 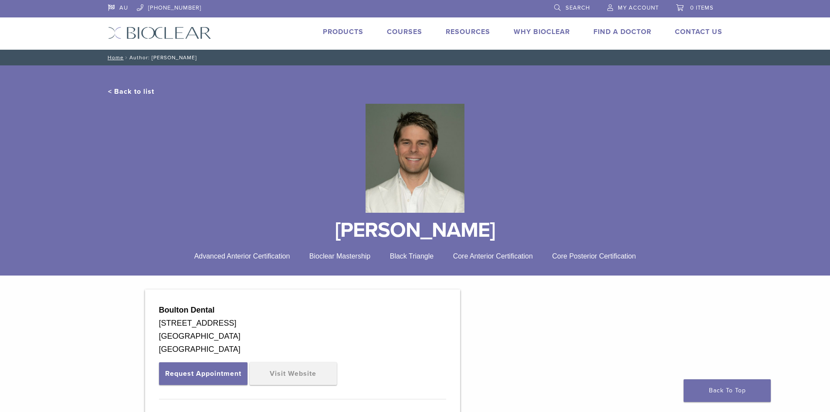 What do you see at coordinates (404, 32) in the screenshot?
I see `a: Courses` at bounding box center [404, 32].